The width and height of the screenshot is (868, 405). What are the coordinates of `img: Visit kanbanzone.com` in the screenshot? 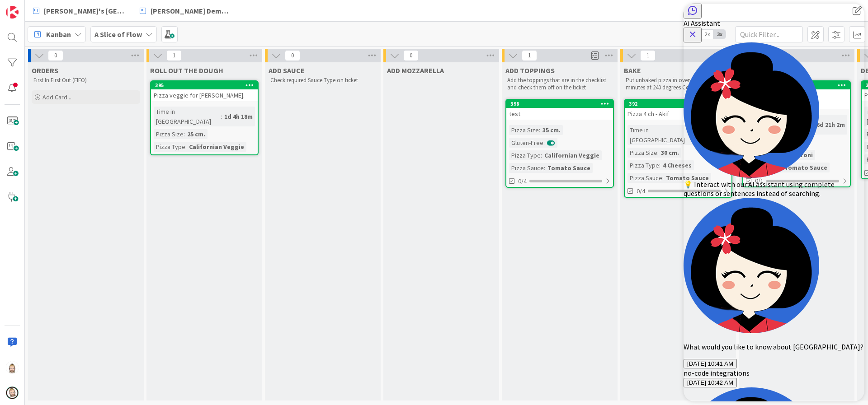 It's located at (13, 13).